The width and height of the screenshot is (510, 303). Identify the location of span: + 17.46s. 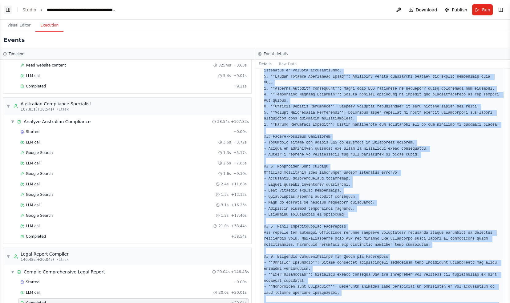
(238, 215).